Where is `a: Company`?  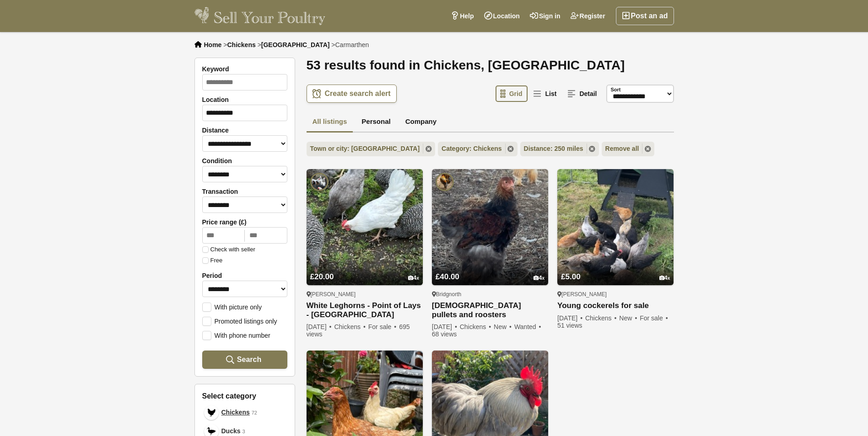 a: Company is located at coordinates (421, 122).